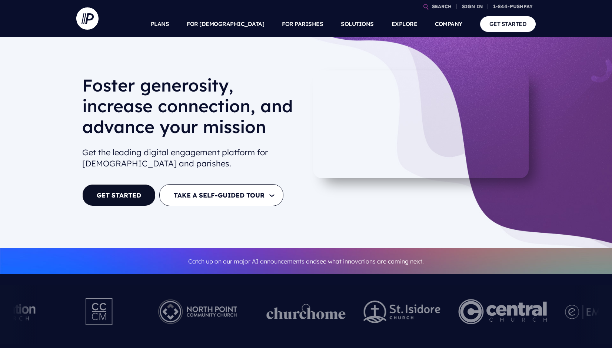 This screenshot has height=348, width=612. Describe the element at coordinates (306, 312) in the screenshot. I see `img: pp_logos_1` at that location.